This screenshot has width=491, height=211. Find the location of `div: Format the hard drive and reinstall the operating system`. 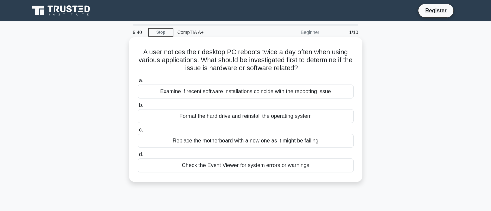

div: Format the hard drive and reinstall the operating system is located at coordinates (246, 116).